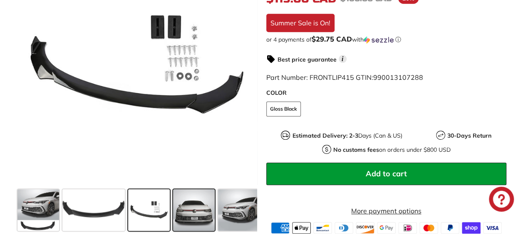 This screenshot has width=523, height=247. Describe the element at coordinates (325, 136) in the screenshot. I see `strong: Estimated Delivery: 2-3` at that location.